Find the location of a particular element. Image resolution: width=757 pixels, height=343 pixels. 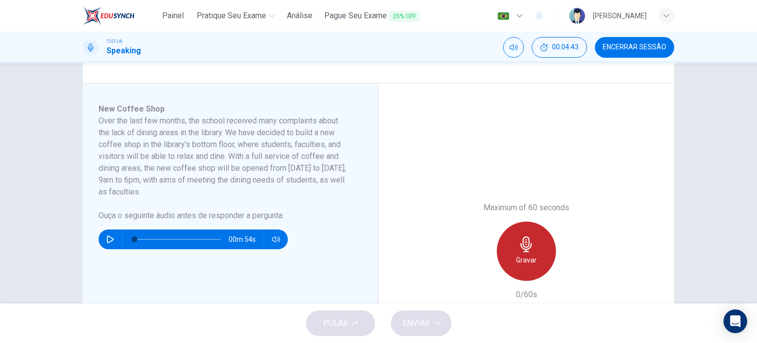

a: Análise is located at coordinates (300, 16).